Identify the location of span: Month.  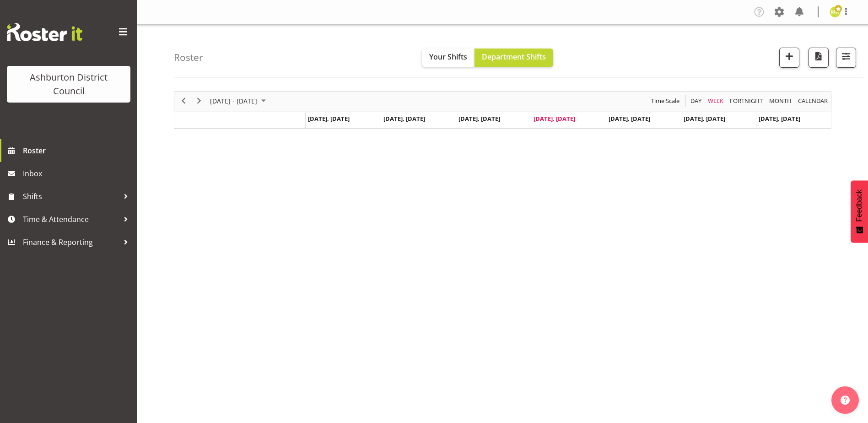
(780, 101).